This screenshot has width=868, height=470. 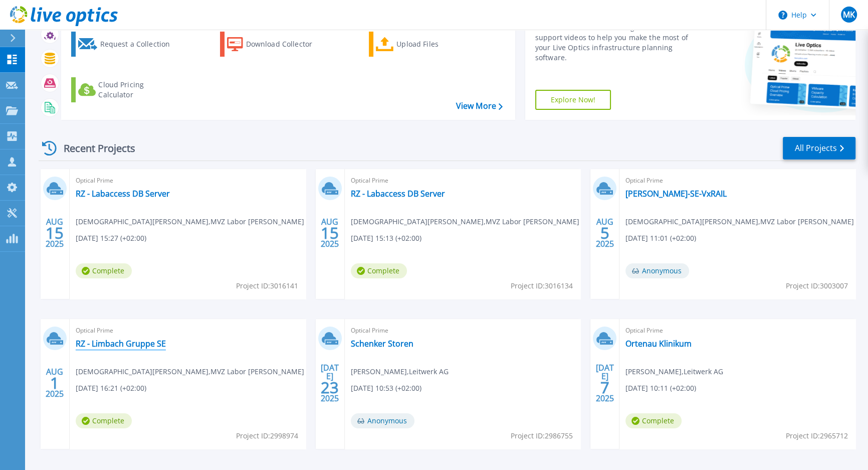 What do you see at coordinates (382, 344) in the screenshot?
I see `a: Schenker Storen` at bounding box center [382, 344].